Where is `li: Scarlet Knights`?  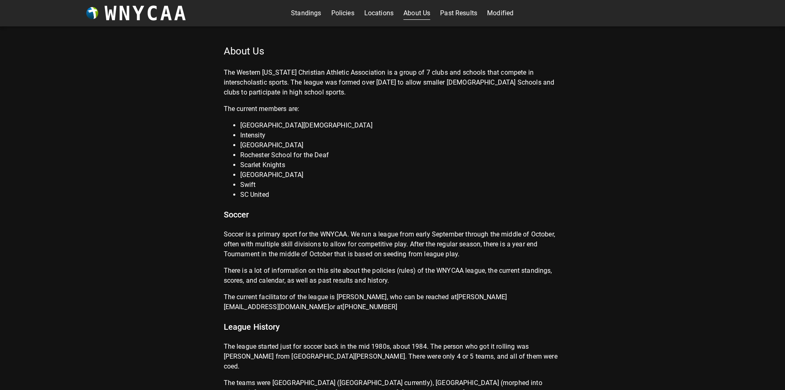
li: Scarlet Knights is located at coordinates (401, 165).